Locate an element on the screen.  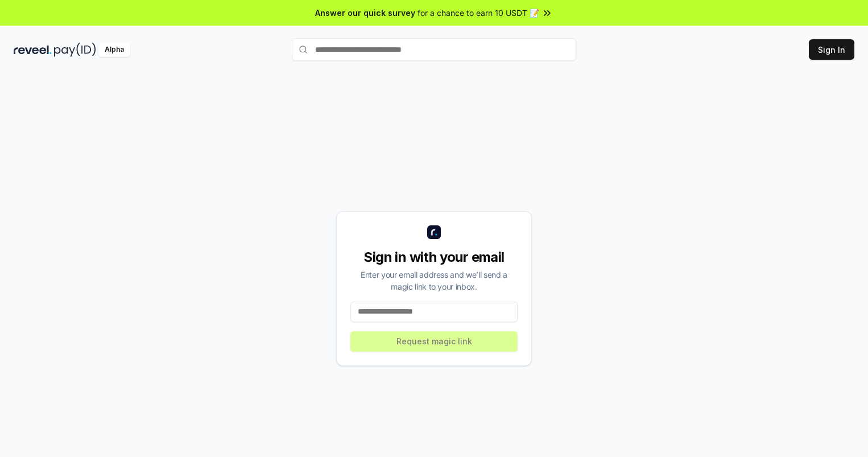
img: pay_id is located at coordinates (75, 49).